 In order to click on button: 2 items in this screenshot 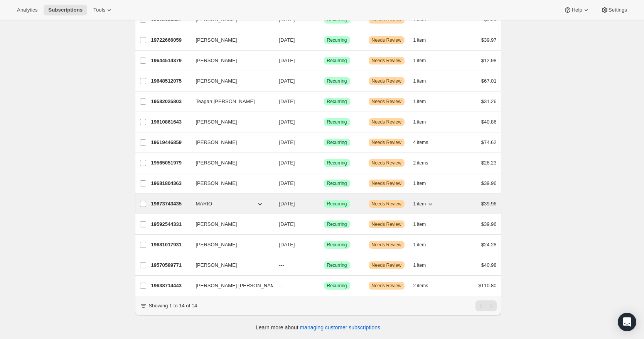, I will do `click(425, 163)`.